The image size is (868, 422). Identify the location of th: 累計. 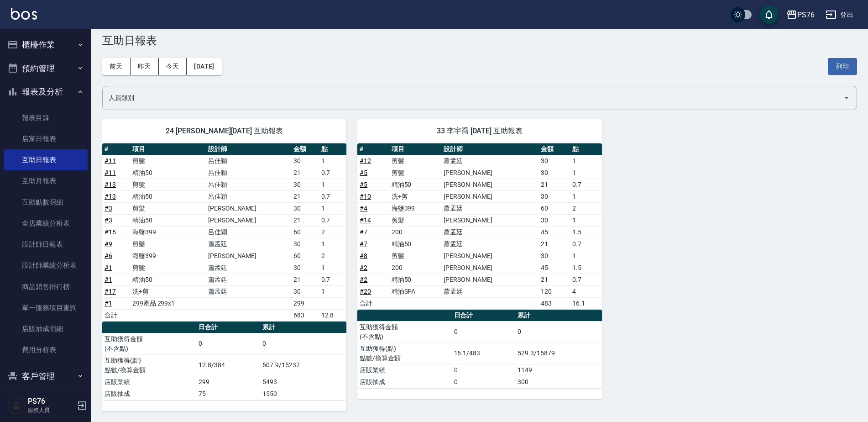
(303, 327).